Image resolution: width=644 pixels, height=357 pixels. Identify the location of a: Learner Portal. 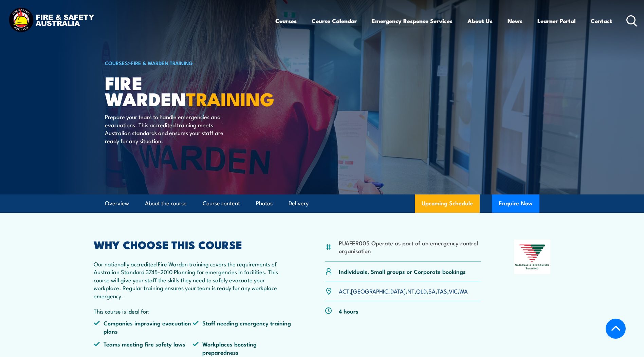
(557, 21).